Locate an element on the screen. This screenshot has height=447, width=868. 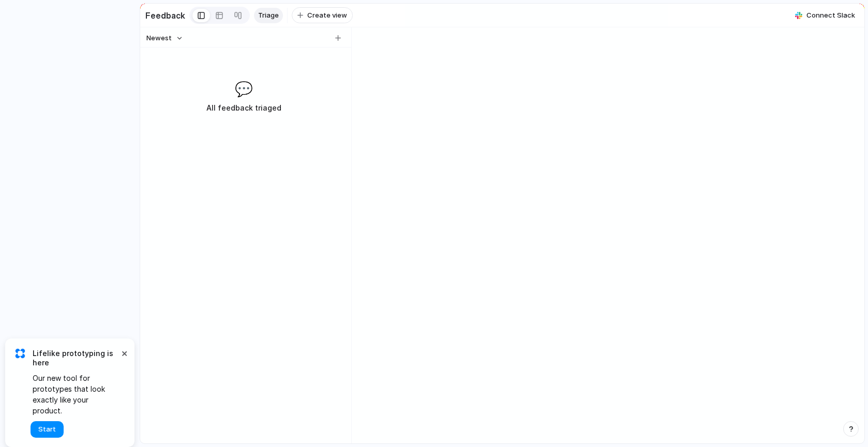
span: Lifelike prototyping is here is located at coordinates (75, 358).